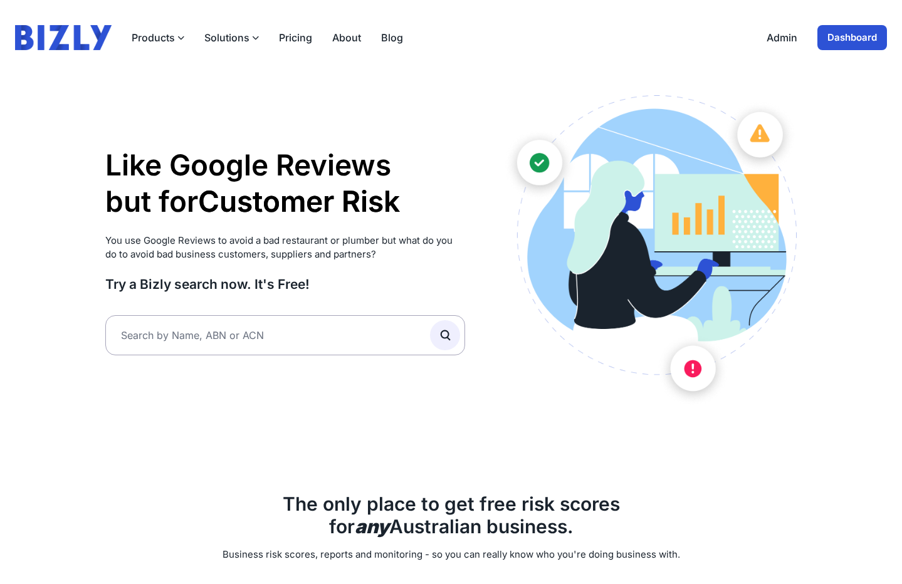 This screenshot has width=902, height=584. I want to click on h2: The only place to get free risk scores for Australian business., so click(452, 515).